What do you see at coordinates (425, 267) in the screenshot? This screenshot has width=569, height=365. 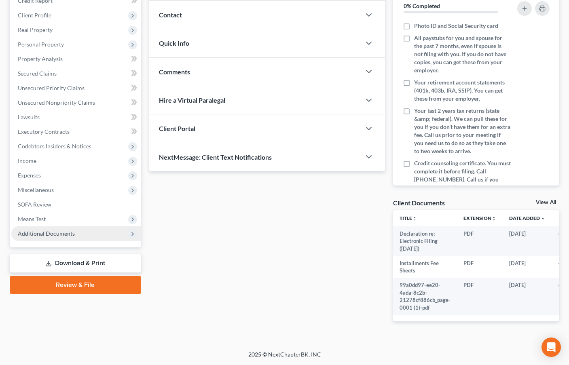 I see `td: Installments Fee Sheets` at bounding box center [425, 267].